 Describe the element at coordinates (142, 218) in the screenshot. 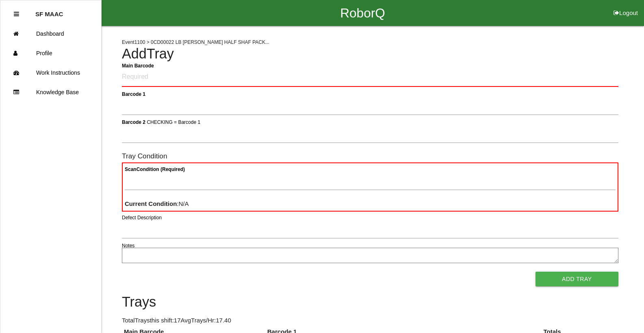

I see `label: Defect Description` at that location.